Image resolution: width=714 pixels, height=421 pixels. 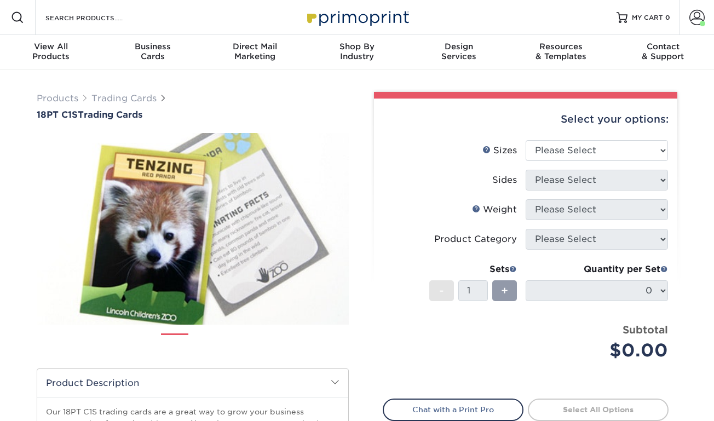 What do you see at coordinates (504, 180) in the screenshot?
I see `div: Sides` at bounding box center [504, 180].